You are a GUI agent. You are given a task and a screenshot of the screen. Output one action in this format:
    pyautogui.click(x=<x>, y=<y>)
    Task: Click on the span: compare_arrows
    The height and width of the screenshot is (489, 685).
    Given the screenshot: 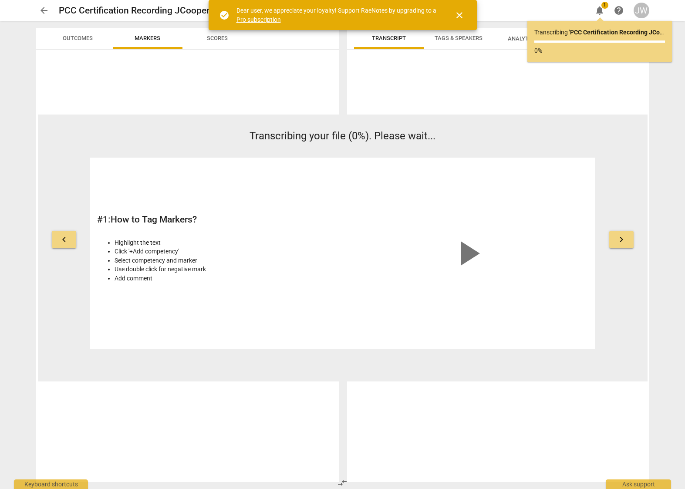 What is the action you would take?
    pyautogui.click(x=342, y=483)
    